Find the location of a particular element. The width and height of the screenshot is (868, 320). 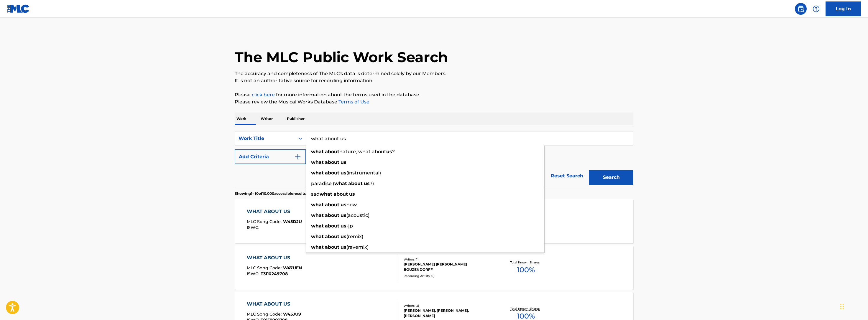

a: Public Search is located at coordinates (801, 9).